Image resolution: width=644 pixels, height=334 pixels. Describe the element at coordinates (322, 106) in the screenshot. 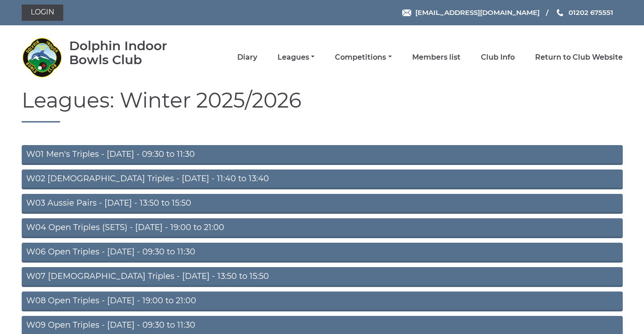

I see `h1: Leagues: Winter 2025/2026` at that location.